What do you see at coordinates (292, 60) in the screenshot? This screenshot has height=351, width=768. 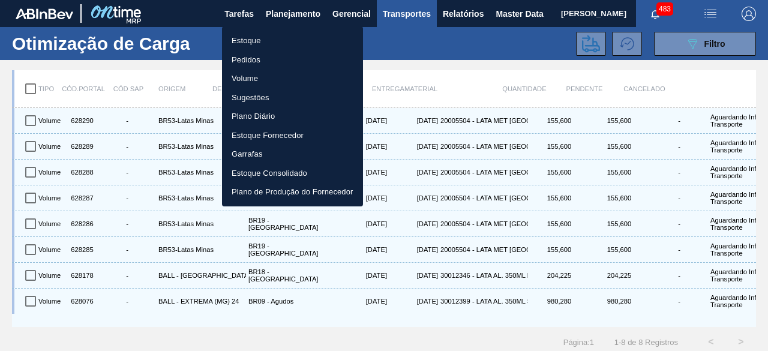 I see `li: Pedidos` at bounding box center [292, 60].